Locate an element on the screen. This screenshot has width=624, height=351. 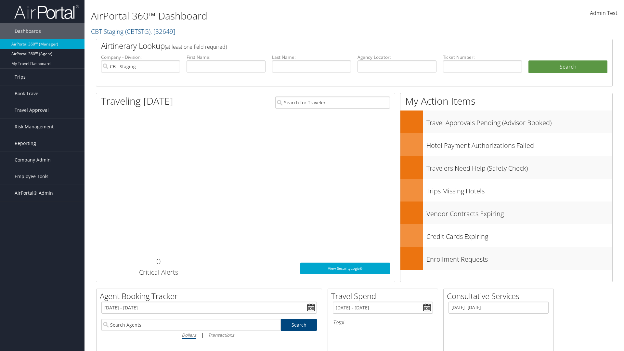
input: Search for Traveler is located at coordinates (332, 102).